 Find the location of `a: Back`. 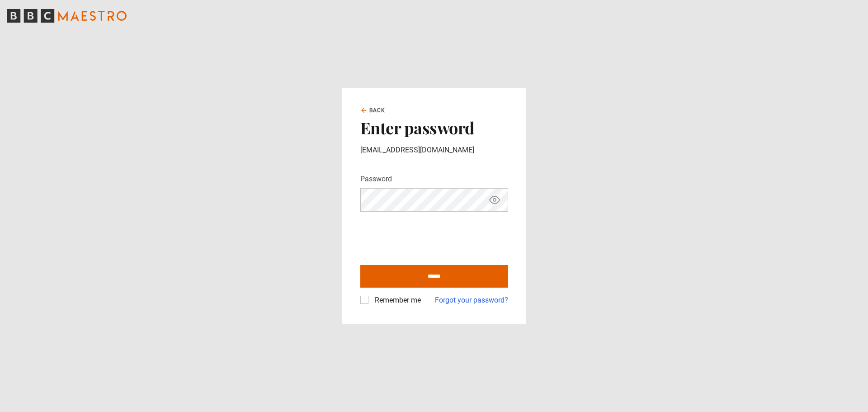

a: Back is located at coordinates (373, 110).